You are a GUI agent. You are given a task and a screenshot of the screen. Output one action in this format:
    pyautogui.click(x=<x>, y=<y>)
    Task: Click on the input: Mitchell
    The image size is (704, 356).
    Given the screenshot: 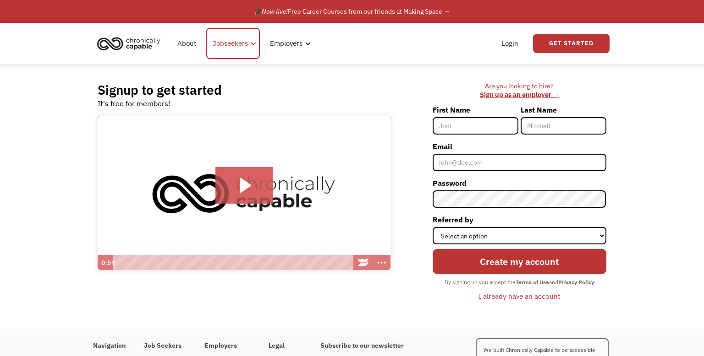 What is the action you would take?
    pyautogui.click(x=563, y=126)
    